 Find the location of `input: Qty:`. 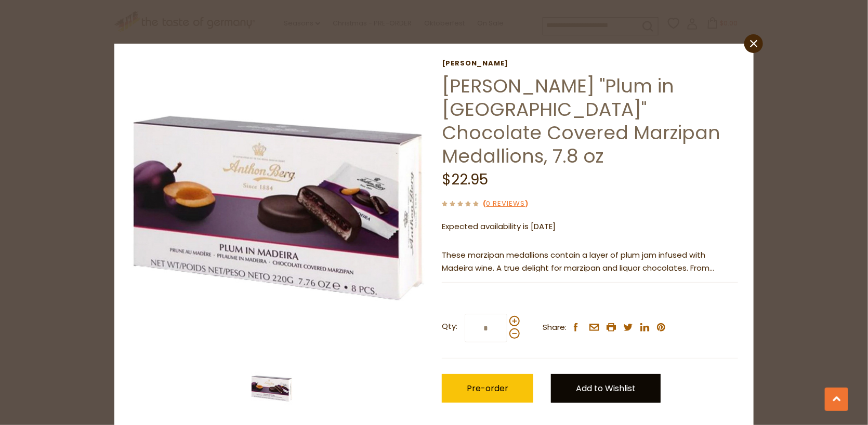

input: Qty: is located at coordinates (486, 328).